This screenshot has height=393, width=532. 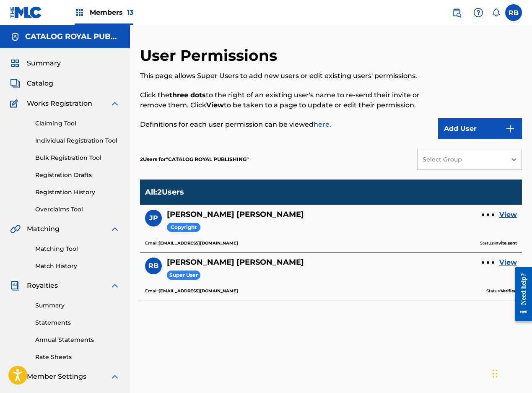 I want to click on a: Matching Tool, so click(x=78, y=249).